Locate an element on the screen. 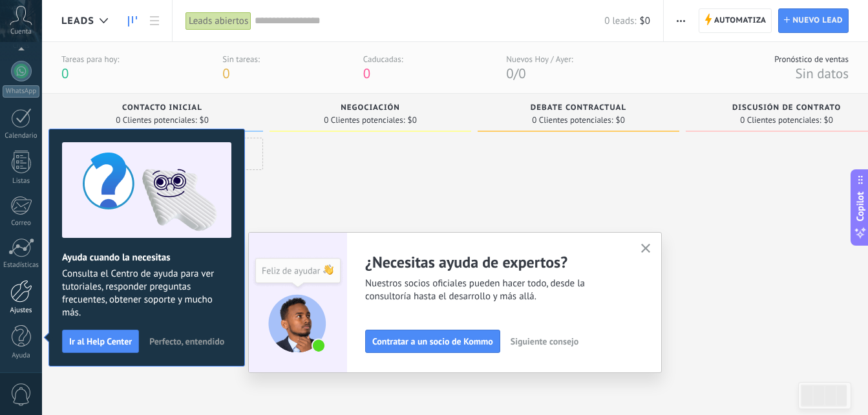 This screenshot has height=415, width=868. button: Perfecto, entendido is located at coordinates (187, 341).